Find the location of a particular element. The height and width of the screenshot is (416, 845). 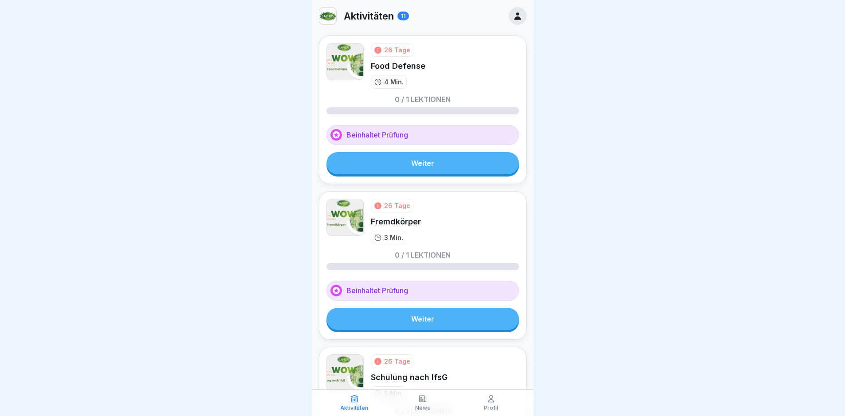

p: News is located at coordinates (423, 408).